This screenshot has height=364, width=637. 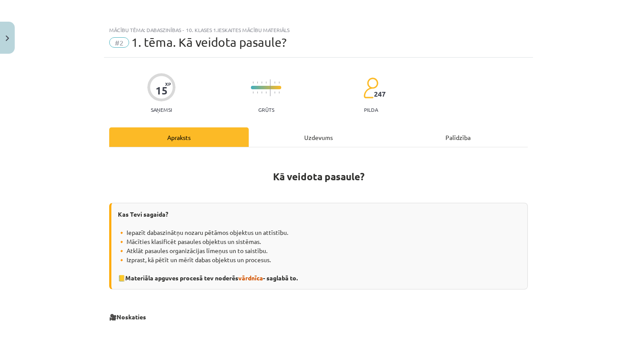 What do you see at coordinates (372, 109) in the screenshot?
I see `p: pilda` at bounding box center [372, 109].